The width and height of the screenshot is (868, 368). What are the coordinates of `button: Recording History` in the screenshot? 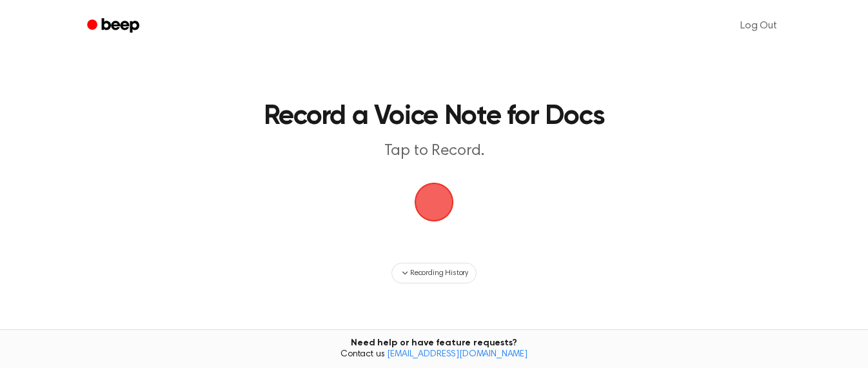 It's located at (434, 273).